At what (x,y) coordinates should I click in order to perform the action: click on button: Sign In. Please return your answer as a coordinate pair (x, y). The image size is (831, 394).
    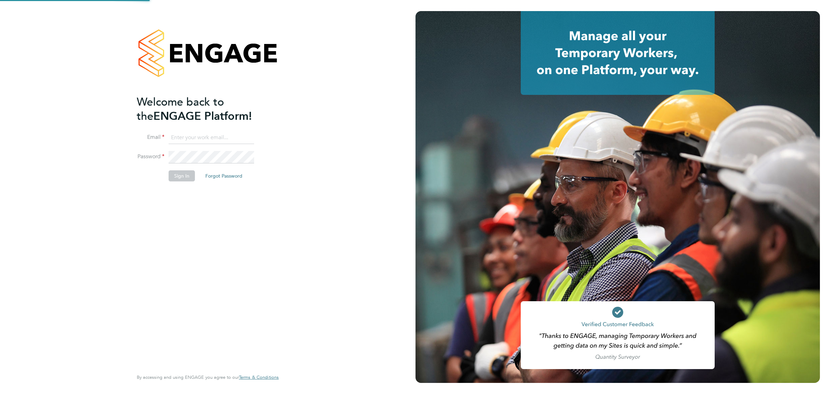
    Looking at the image, I should click on (182, 176).